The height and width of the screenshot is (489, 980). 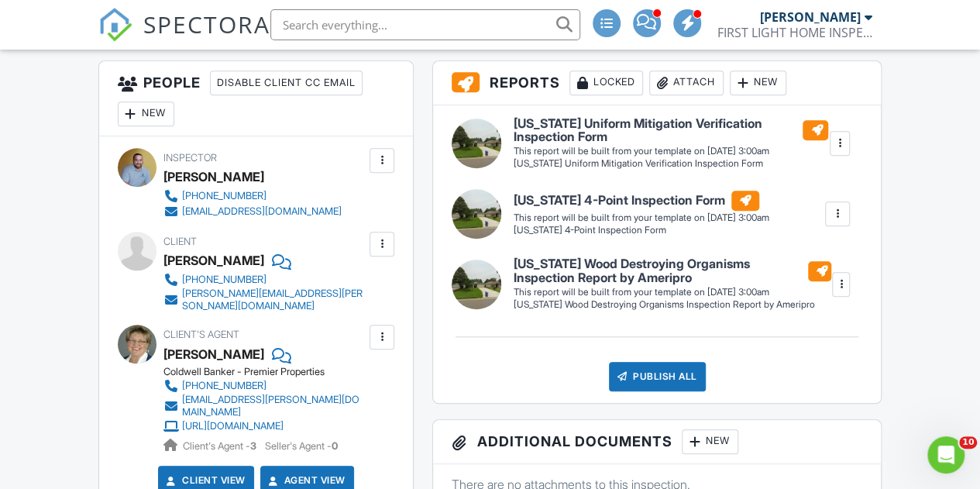 What do you see at coordinates (305, 480) in the screenshot?
I see `a: Agent View` at bounding box center [305, 480].